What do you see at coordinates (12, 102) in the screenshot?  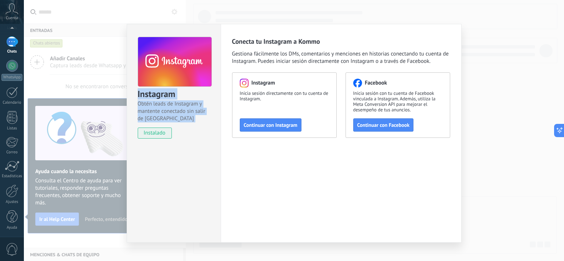 I see `div: Calendario` at bounding box center [12, 102].